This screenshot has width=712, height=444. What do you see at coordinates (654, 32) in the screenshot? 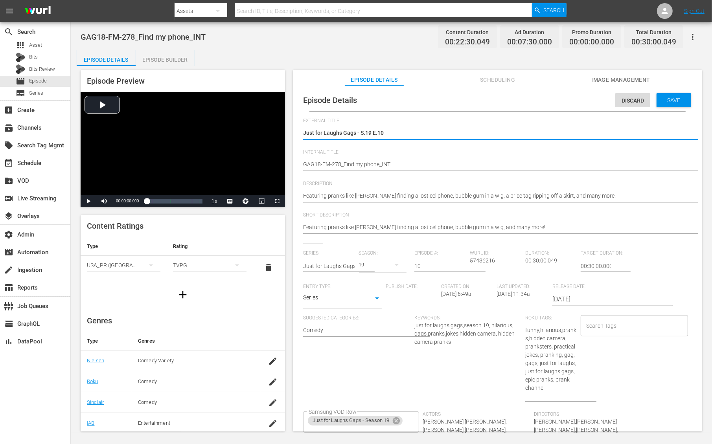
I see `div: Total Duration` at bounding box center [654, 32].